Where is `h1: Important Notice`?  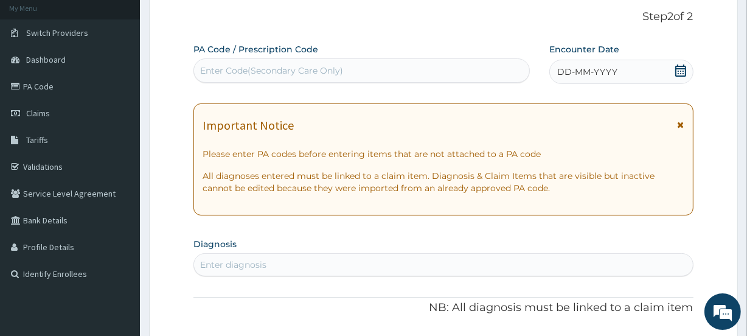
h1: Important Notice is located at coordinates (248, 125).